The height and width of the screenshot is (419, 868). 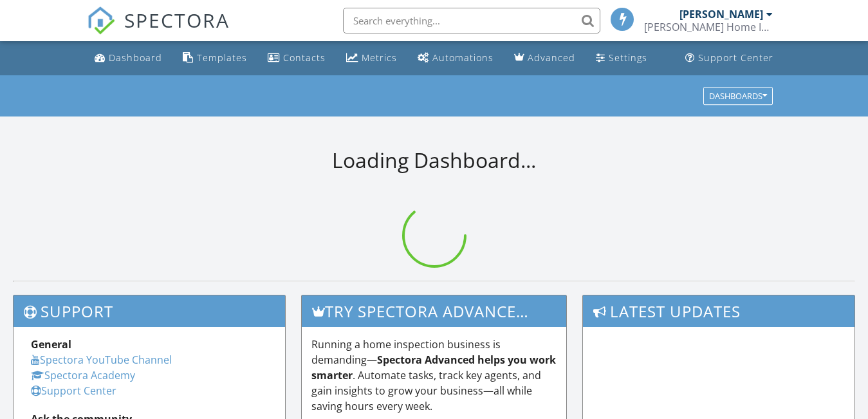 I want to click on h3: Support, so click(x=149, y=311).